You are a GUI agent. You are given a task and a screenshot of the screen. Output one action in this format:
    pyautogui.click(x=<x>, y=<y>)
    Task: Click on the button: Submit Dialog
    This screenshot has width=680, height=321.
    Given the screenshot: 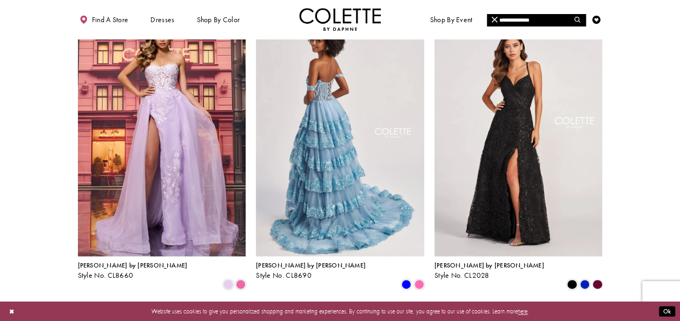 What is the action you would take?
    pyautogui.click(x=667, y=312)
    